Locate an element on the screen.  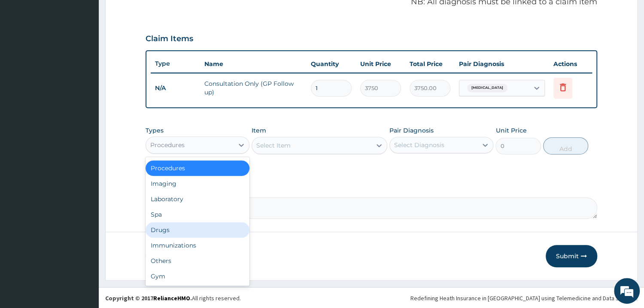
label: Unit Price is located at coordinates (511, 131).